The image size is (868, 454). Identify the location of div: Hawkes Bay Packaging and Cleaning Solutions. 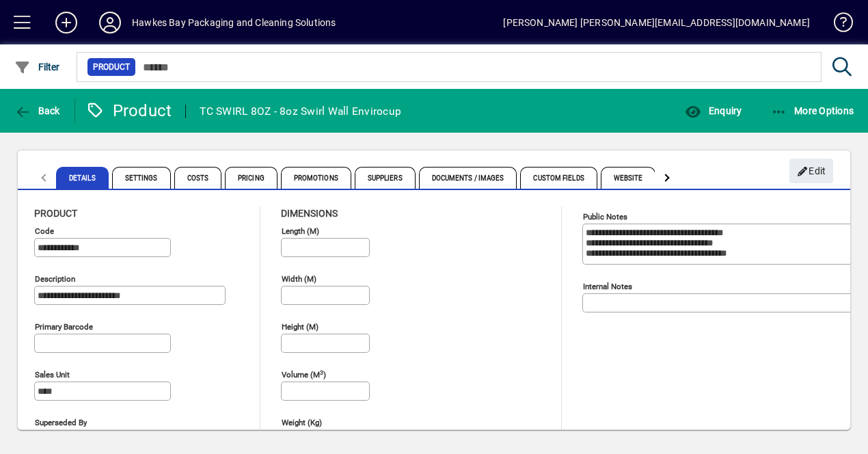
(234, 22).